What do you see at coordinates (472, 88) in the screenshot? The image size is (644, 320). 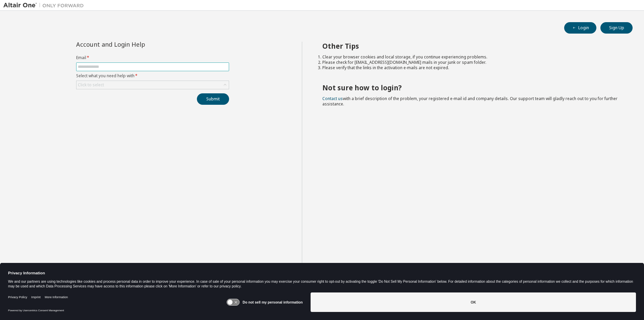 I see `h2: Not sure how to login?` at bounding box center [472, 88].